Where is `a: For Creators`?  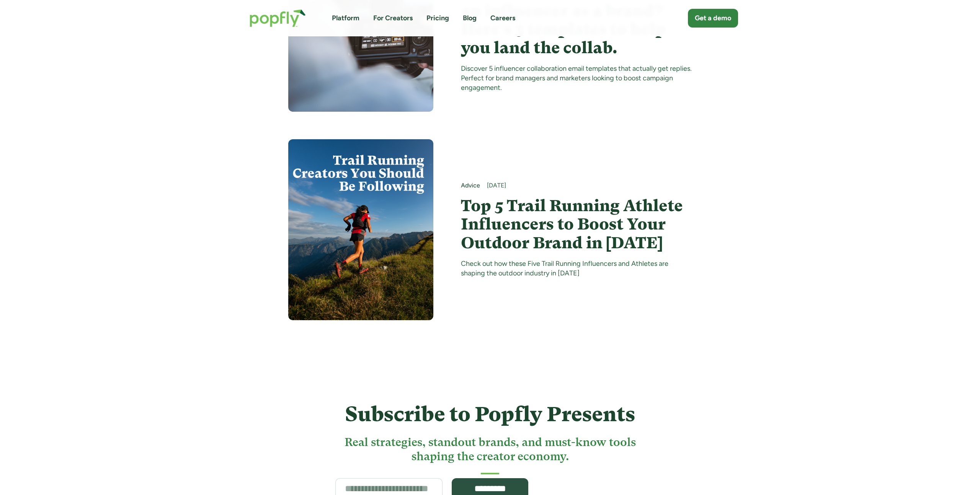
a: For Creators is located at coordinates (393, 18).